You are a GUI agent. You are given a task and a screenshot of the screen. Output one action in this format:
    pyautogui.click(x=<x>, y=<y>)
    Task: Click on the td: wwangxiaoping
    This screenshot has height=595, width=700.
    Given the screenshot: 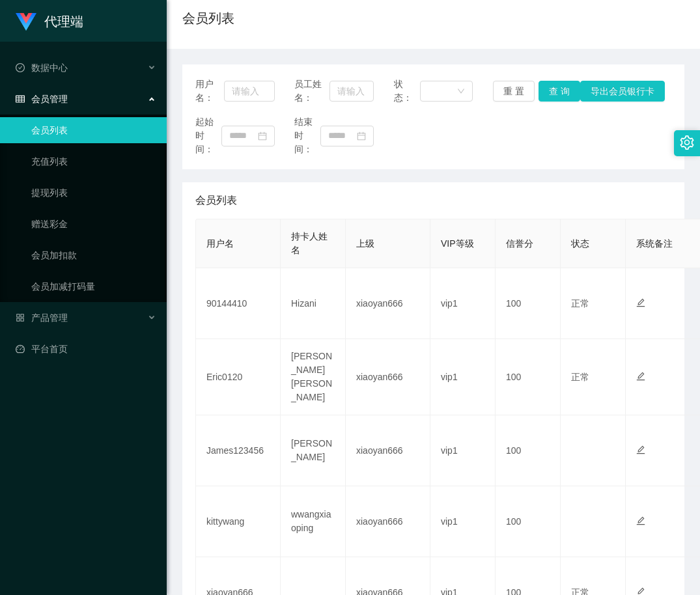 What is the action you would take?
    pyautogui.click(x=313, y=521)
    